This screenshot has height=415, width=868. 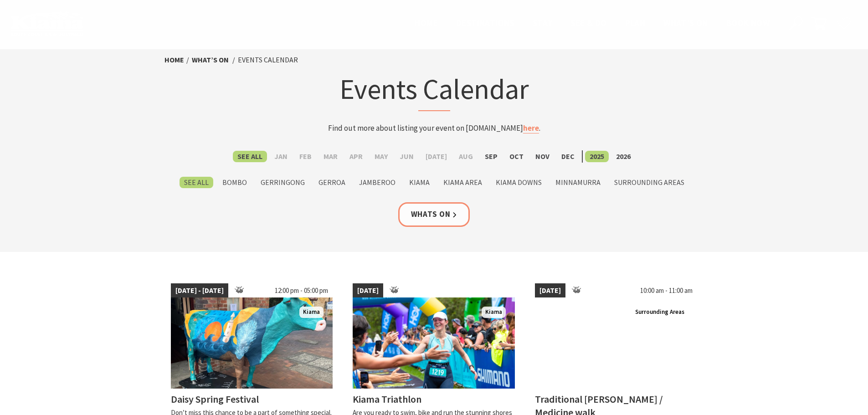 I want to click on span: Book now, so click(x=748, y=23).